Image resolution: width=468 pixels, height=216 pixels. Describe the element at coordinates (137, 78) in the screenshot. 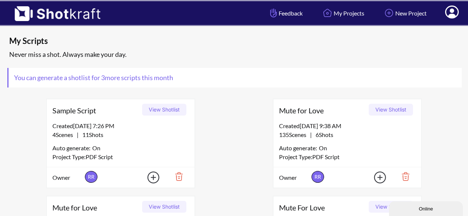

I see `span: 3 more scripts this month` at that location.